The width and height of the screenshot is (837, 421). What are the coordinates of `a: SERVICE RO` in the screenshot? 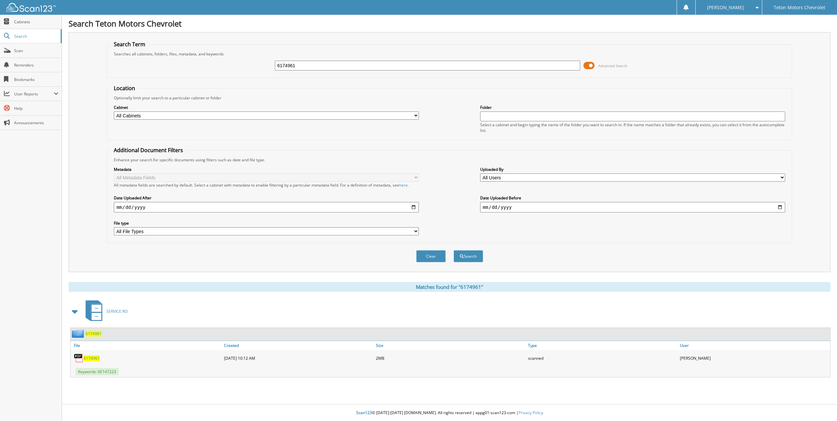 It's located at (105, 311).